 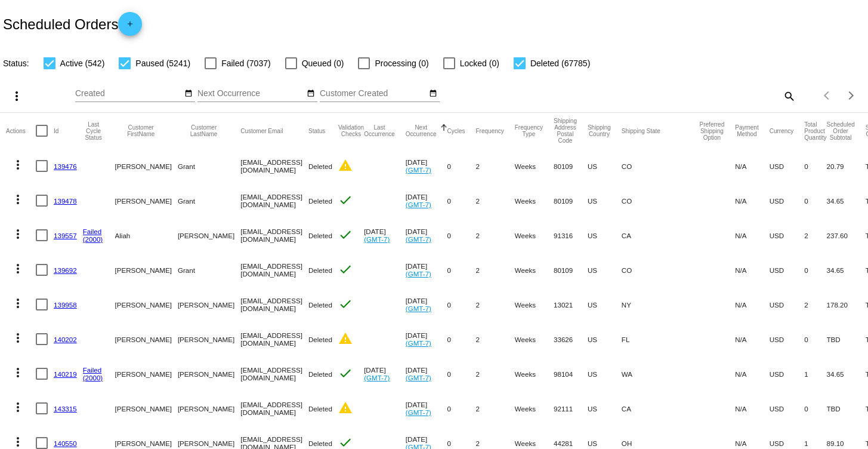 What do you see at coordinates (204, 131) in the screenshot?
I see `button: Change sorting for CustomerLastName` at bounding box center [204, 131].